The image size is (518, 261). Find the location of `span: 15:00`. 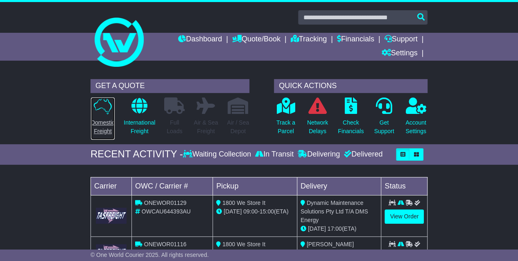

span: 15:00 is located at coordinates (267, 211).